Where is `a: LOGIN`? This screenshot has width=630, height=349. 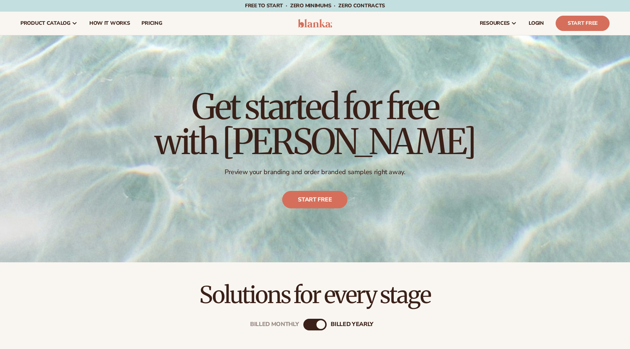
a: LOGIN is located at coordinates (537, 23).